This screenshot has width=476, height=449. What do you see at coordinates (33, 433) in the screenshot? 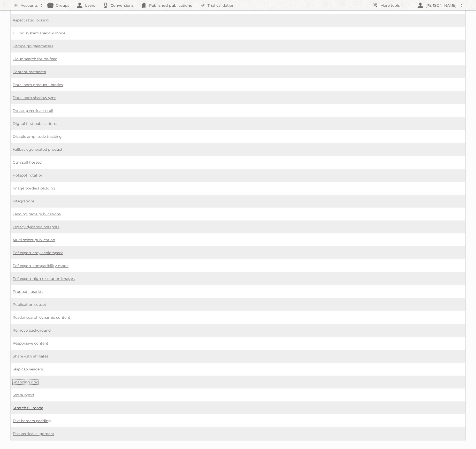
I see `a: Text vertical alignment` at bounding box center [33, 433].